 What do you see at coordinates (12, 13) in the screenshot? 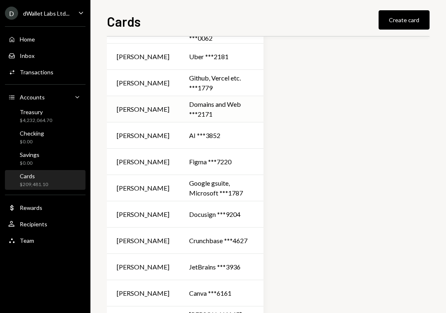
I see `div: D` at bounding box center [12, 13].